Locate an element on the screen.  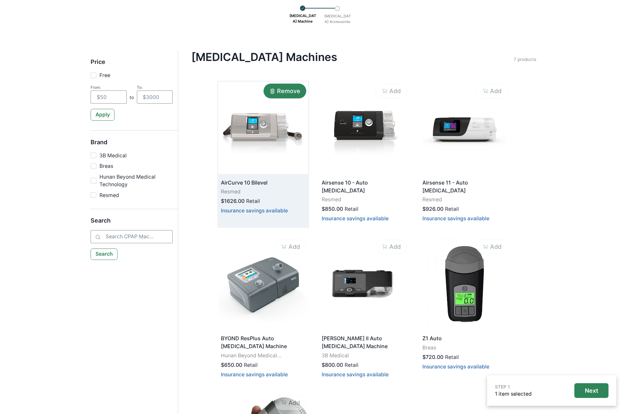
h5: Search is located at coordinates (132, 224).